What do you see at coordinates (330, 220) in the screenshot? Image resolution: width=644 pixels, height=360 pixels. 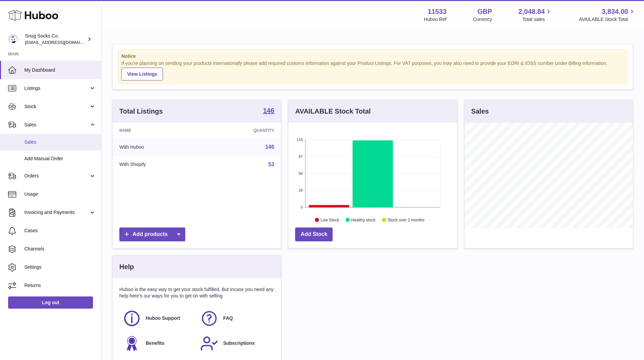 I see `text: Low Stock` at bounding box center [330, 220].